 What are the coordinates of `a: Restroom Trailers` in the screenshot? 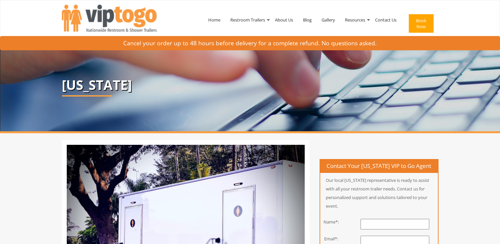 It's located at (247, 20).